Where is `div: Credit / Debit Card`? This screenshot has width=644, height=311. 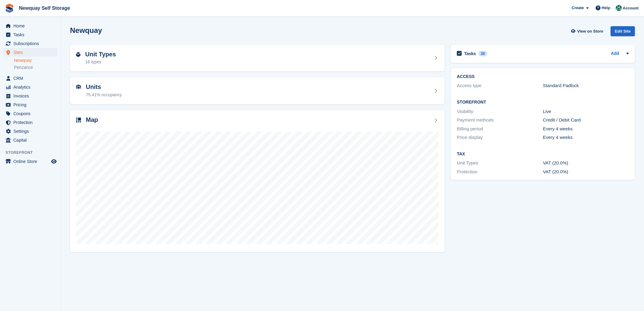 div: Credit / Debit Card is located at coordinates (586, 120).